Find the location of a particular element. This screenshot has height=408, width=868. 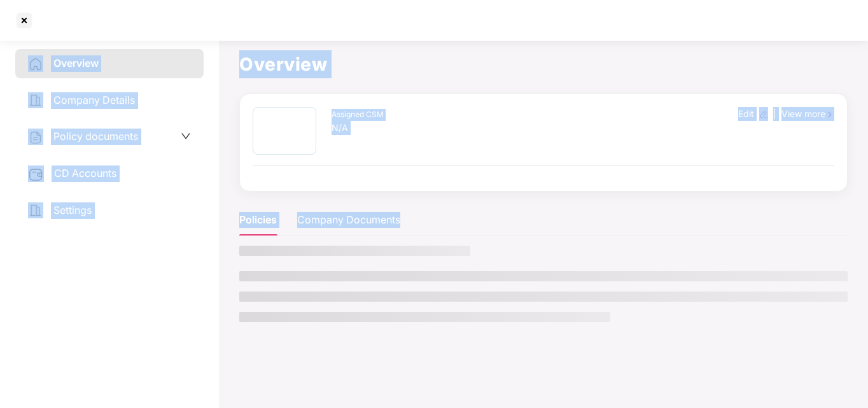

span: Company Details is located at coordinates (94, 100).